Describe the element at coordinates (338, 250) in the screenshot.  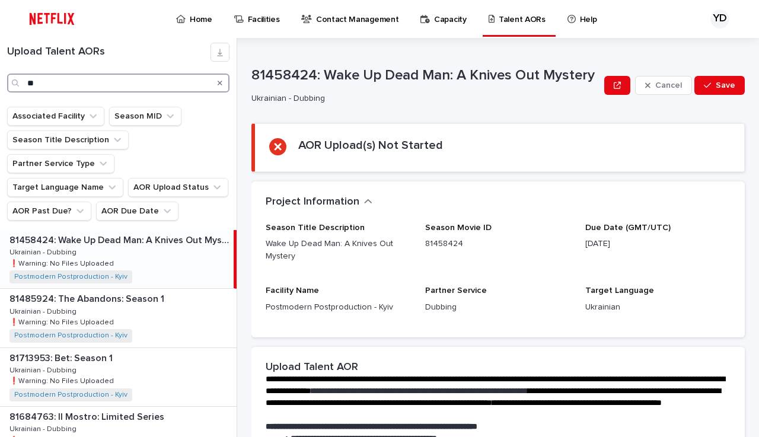
I see `p: Wake Up Dead Man: A Knives Out Mystery` at that location.